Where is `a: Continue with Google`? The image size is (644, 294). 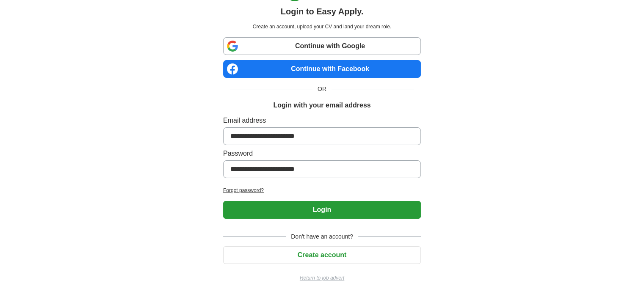
a: Continue with Google is located at coordinates (322, 46).